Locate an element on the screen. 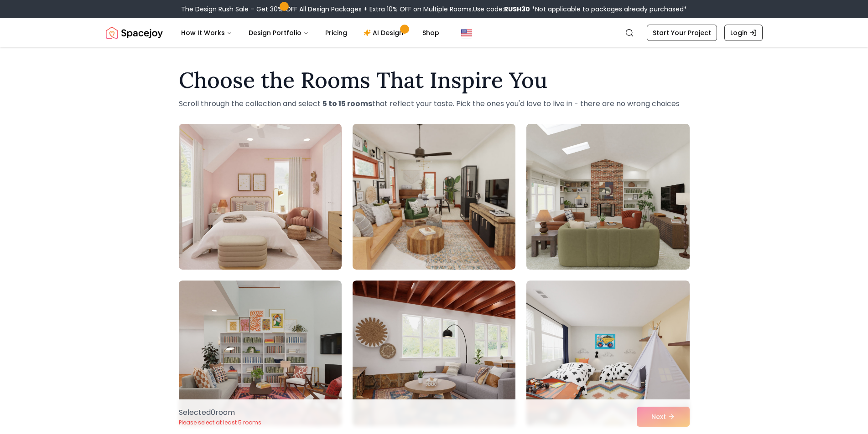 Image resolution: width=868 pixels, height=434 pixels. img: Room room-3 is located at coordinates (608, 196).